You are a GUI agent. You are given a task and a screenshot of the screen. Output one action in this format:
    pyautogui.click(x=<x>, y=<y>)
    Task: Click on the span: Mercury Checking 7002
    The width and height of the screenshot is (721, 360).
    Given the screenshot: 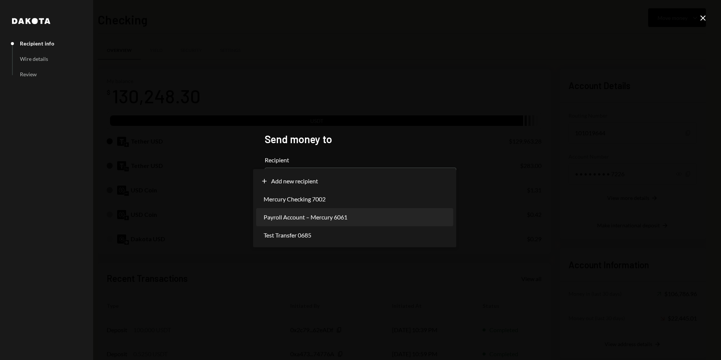 What is the action you would take?
    pyautogui.click(x=295, y=199)
    